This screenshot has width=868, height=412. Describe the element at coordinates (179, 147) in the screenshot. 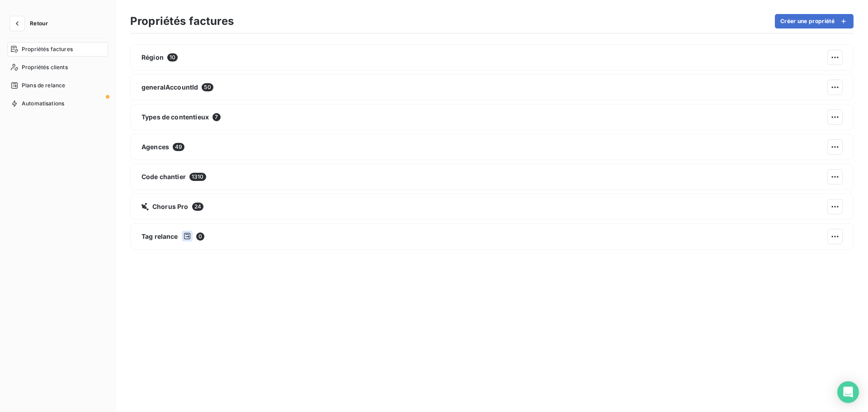

I see `span: 49` at that location.